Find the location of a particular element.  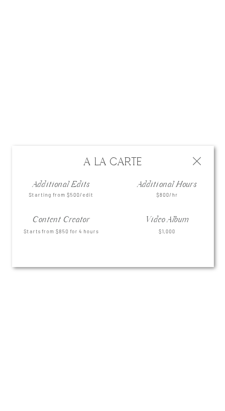

h3: Additional Hours is located at coordinates (167, 185).